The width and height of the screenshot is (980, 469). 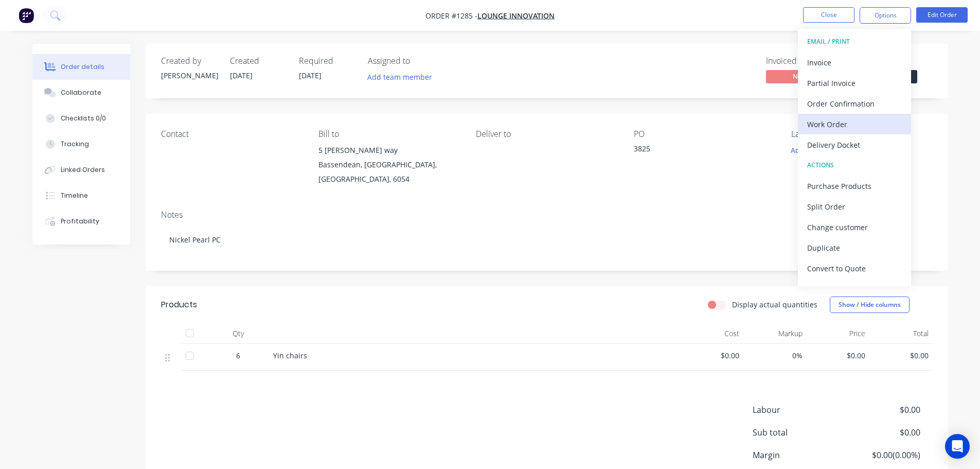 I want to click on button: Show / Hide columns, so click(x=870, y=305).